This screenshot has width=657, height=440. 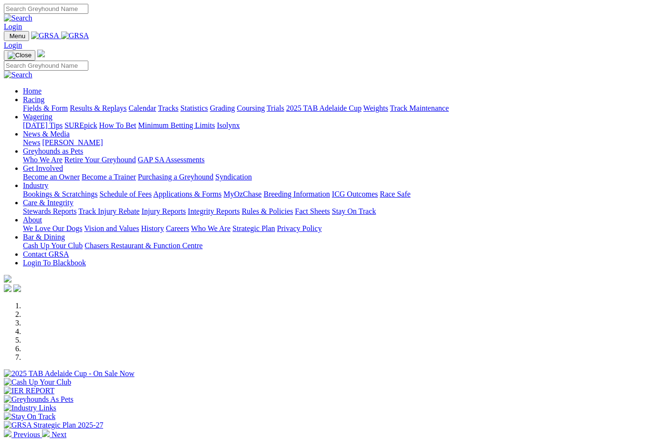 I want to click on img: facebook.svg, so click(x=8, y=289).